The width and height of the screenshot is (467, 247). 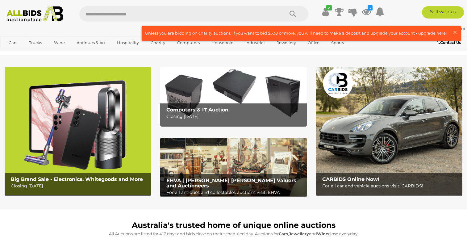 I want to click on strong: Jewellery, so click(x=299, y=234).